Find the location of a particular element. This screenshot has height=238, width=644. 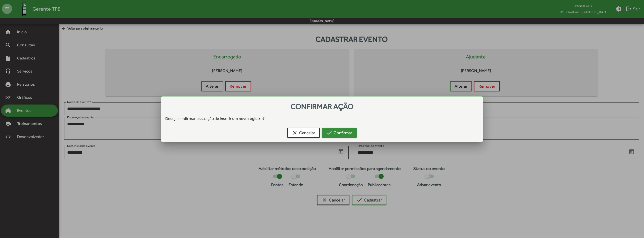

span: Confirmar is located at coordinates (339, 133).